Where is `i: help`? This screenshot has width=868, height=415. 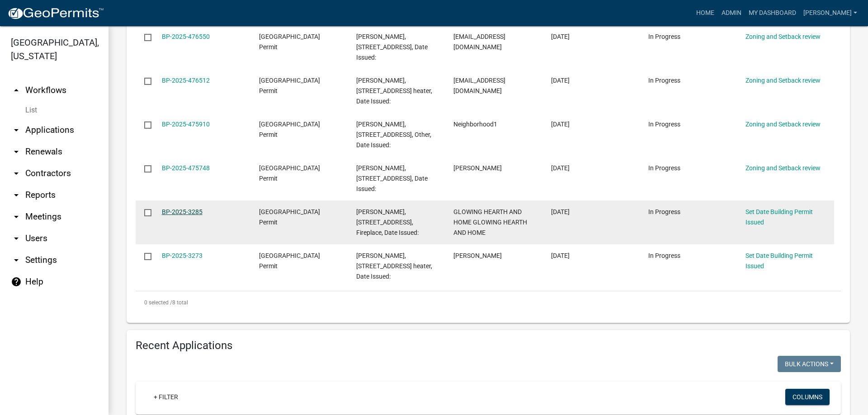 i: help is located at coordinates (16, 282).